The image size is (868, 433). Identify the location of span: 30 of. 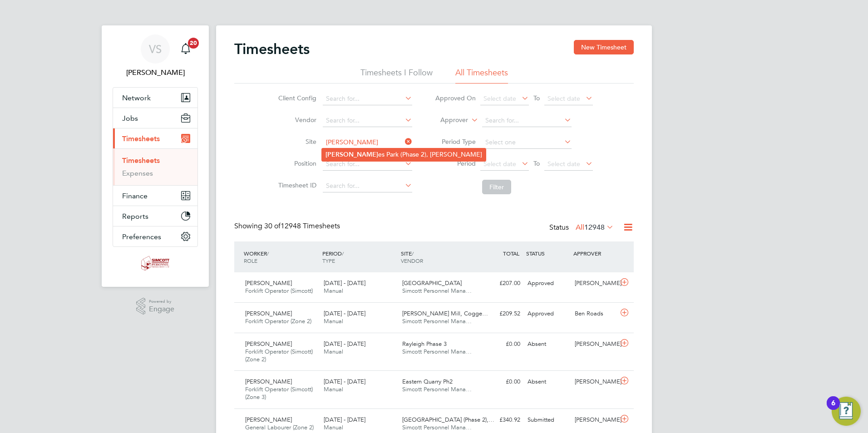
(273, 227).